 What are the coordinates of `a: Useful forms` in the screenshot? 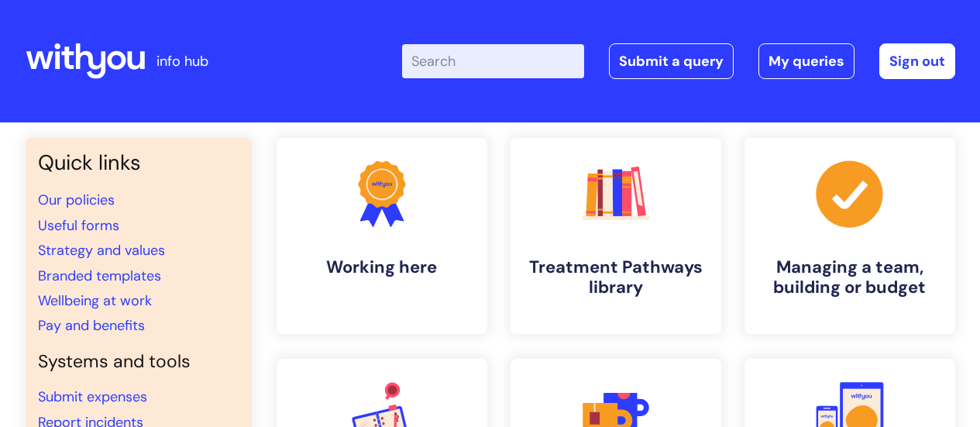 It's located at (78, 225).